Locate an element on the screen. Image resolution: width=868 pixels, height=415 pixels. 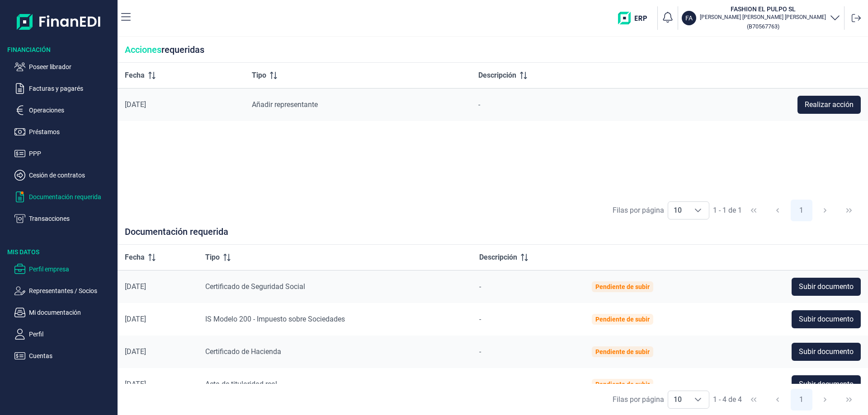
p: Cesión de contratos is located at coordinates (71, 176).